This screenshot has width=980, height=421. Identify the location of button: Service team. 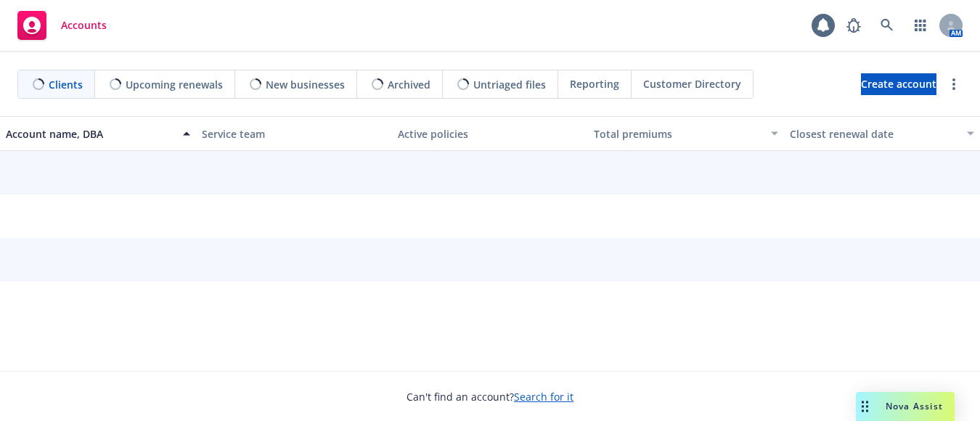
(294, 134).